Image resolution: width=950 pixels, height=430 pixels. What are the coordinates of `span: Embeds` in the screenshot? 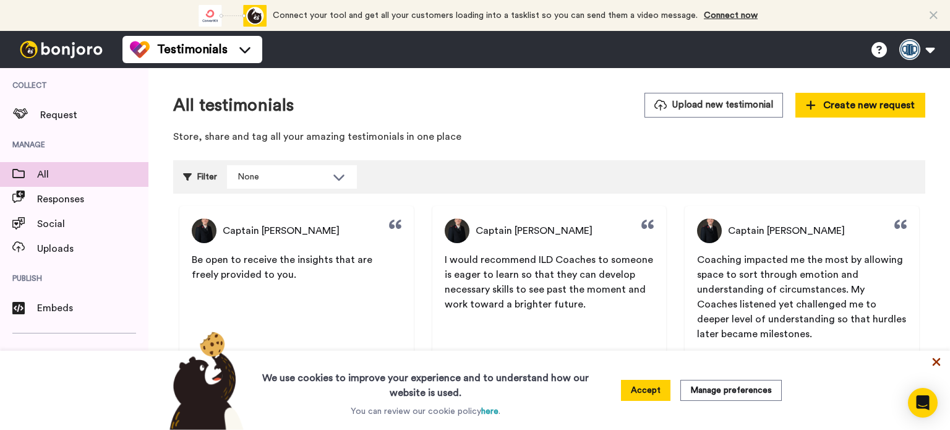 It's located at (93, 308).